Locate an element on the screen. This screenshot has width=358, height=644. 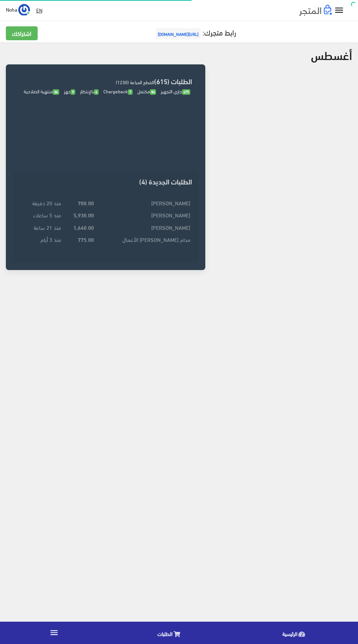
h2: أغسطس is located at coordinates (332, 54).